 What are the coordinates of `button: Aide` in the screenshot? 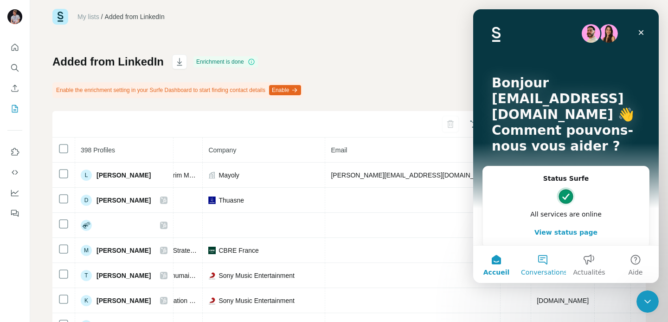 It's located at (162, 255).